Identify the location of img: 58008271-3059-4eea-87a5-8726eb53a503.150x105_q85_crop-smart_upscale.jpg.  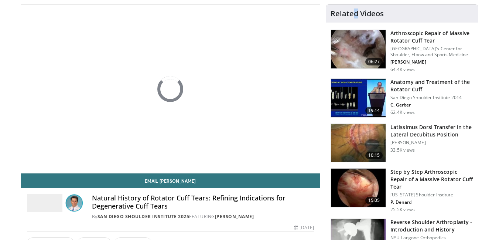
(358, 98).